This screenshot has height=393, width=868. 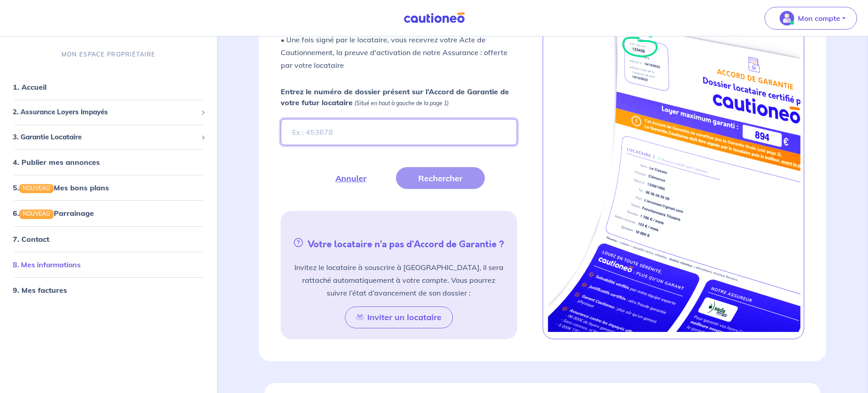 What do you see at coordinates (109, 239) in the screenshot?
I see `div: 7. Contact` at bounding box center [109, 239].